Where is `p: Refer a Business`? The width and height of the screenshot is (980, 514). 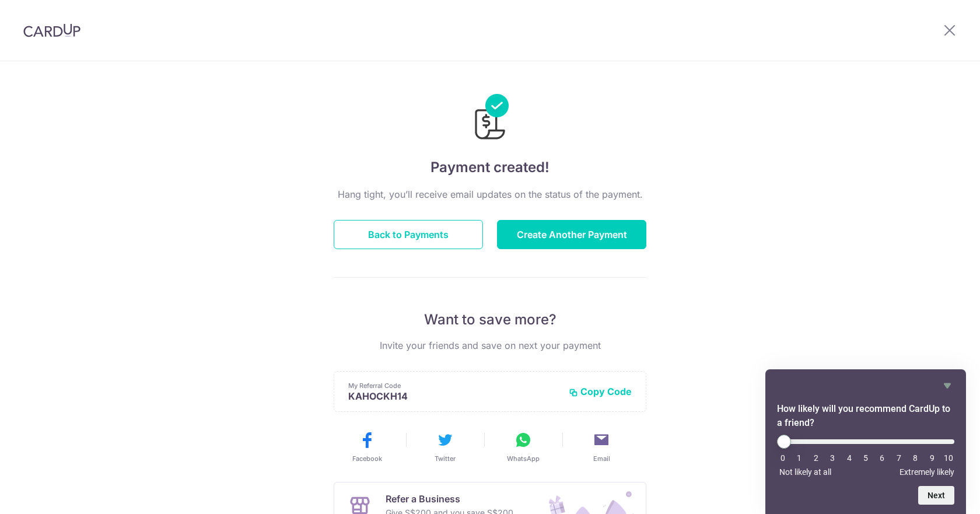
p: Refer a Business is located at coordinates (449, 499).